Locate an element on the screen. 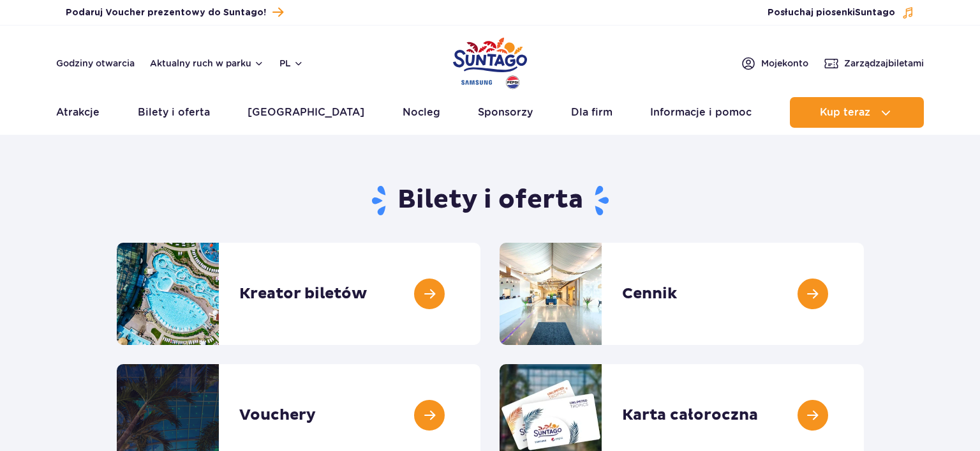  span: Zarządzaj biletami is located at coordinates (884, 63).